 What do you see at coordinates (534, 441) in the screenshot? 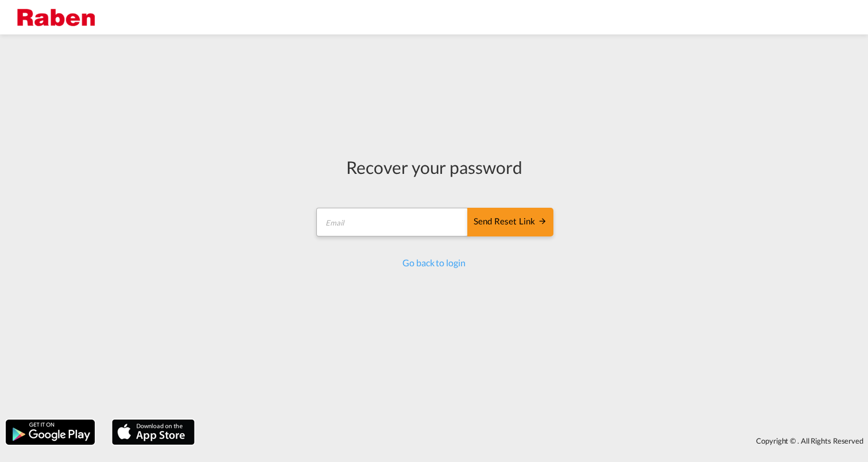
I see `div: Copyright © . All Rights Reserved` at bounding box center [534, 441].